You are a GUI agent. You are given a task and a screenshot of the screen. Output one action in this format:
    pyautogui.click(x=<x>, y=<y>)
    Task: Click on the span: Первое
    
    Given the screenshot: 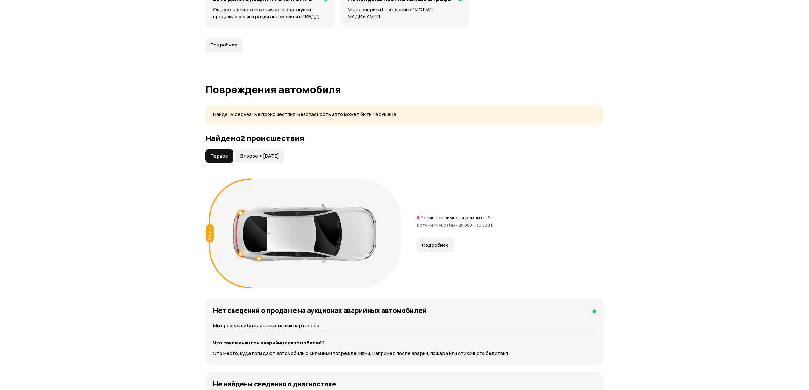 What is the action you would take?
    pyautogui.click(x=219, y=156)
    